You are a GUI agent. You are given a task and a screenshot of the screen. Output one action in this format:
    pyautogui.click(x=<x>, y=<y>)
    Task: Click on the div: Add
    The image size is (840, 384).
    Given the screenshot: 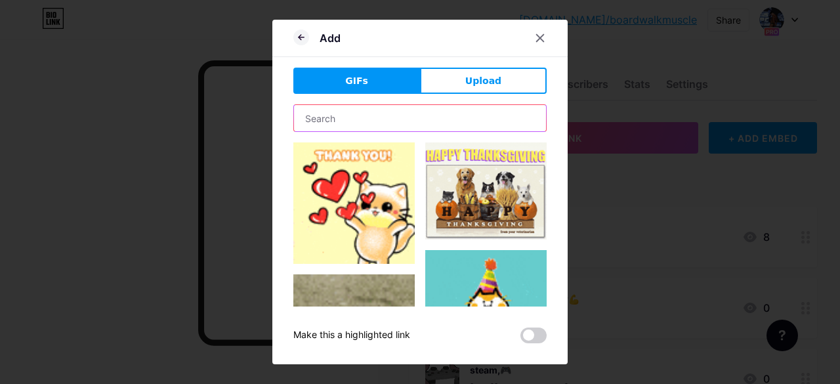 What is the action you would take?
    pyautogui.click(x=330, y=38)
    